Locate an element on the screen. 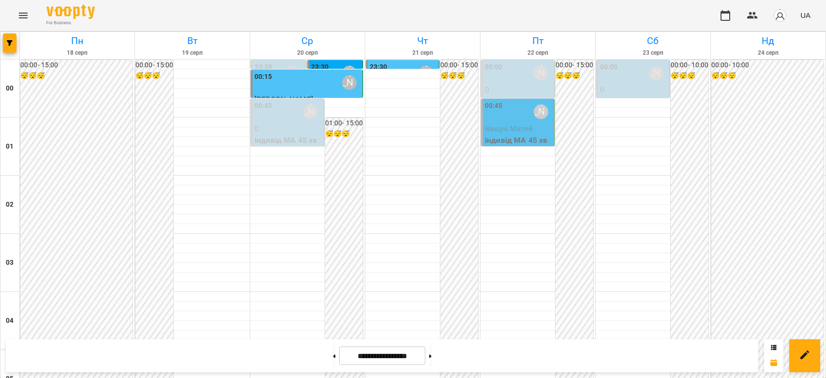  h6: 00 is located at coordinates (10, 89).